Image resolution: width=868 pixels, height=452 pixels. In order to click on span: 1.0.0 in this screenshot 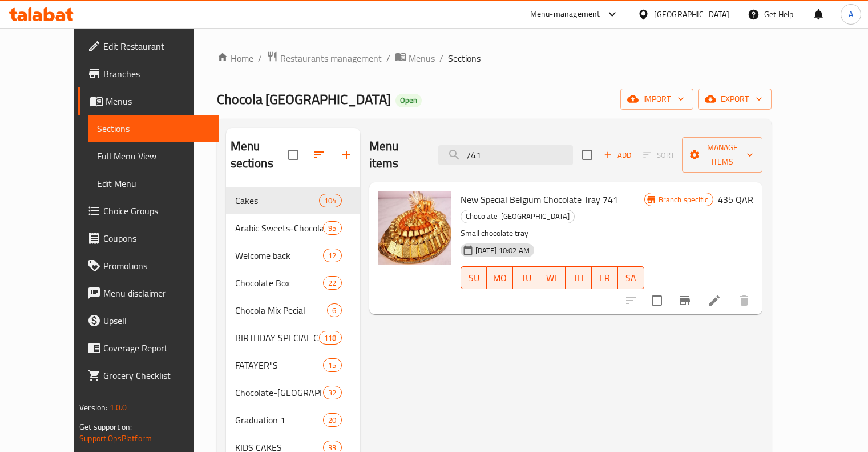, I will do `click(118, 407)`.